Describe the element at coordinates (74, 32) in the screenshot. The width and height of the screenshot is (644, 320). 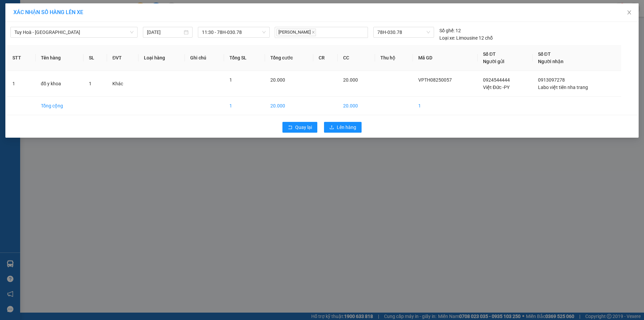
I see `span: Tuy Hoà - Nha Trang` at that location.